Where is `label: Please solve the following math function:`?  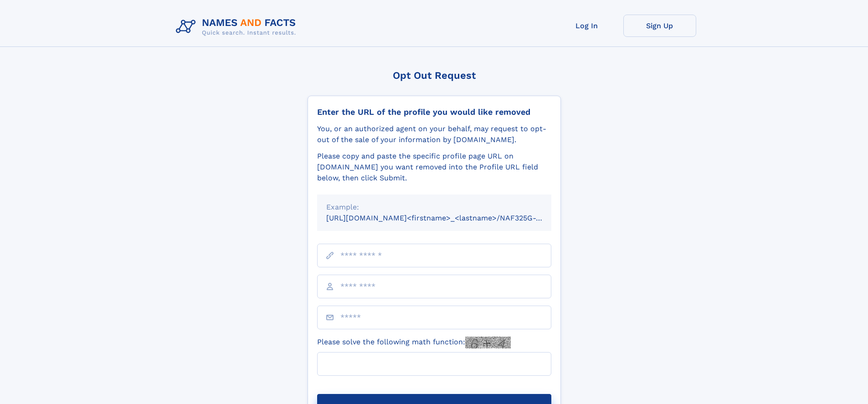 label: Please solve the following math function: is located at coordinates (414, 343).